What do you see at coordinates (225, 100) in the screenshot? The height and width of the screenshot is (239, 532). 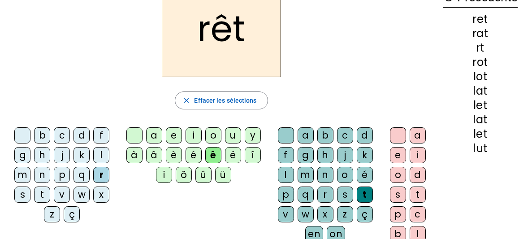 I see `span: Effacer les sélections` at bounding box center [225, 100].